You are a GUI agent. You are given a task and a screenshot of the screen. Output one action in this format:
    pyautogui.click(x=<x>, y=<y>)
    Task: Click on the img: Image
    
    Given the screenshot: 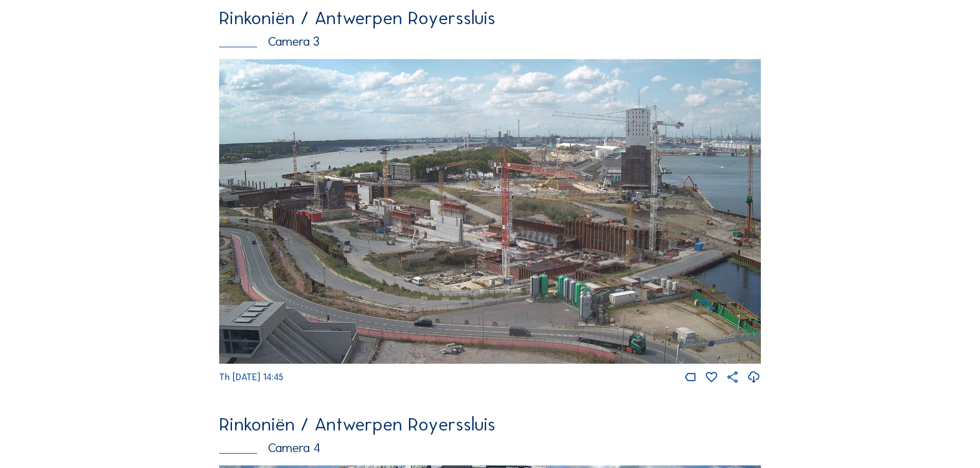 What is the action you would take?
    pyautogui.click(x=490, y=212)
    